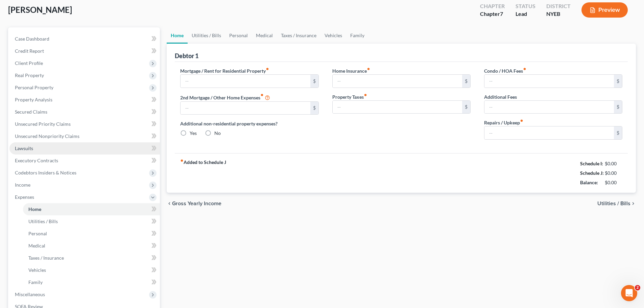  Describe the element at coordinates (37, 269) in the screenshot. I see `span: Vehicles` at that location.